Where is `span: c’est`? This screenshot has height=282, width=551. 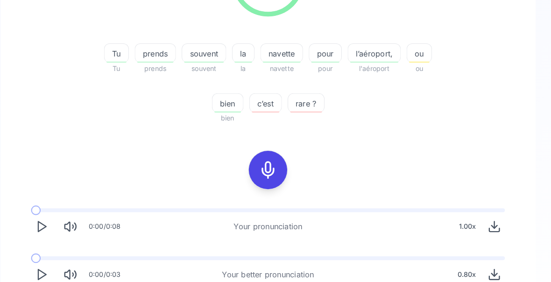
span: c’est is located at coordinates (273, 100).